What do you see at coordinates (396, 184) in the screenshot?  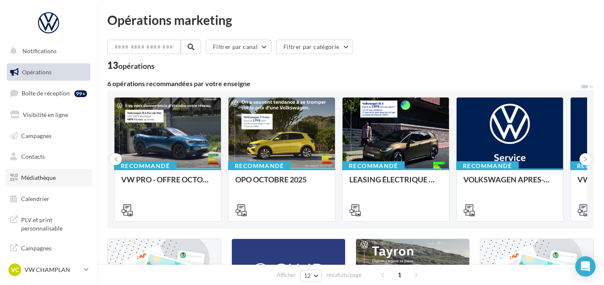 I see `div: LEASING ÉLECTRIQUE 2025` at bounding box center [396, 184].